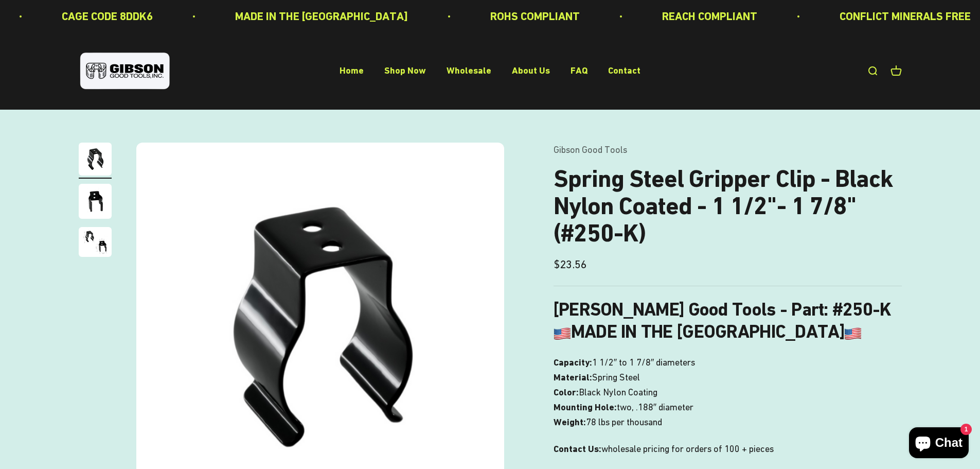  What do you see at coordinates (655, 407) in the screenshot?
I see `span: two, .188″ diameter` at bounding box center [655, 407].